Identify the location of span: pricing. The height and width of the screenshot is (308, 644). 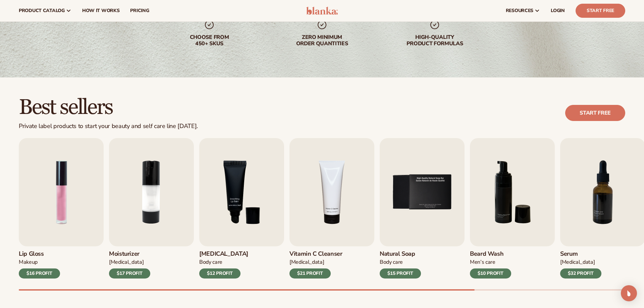
(140, 11).